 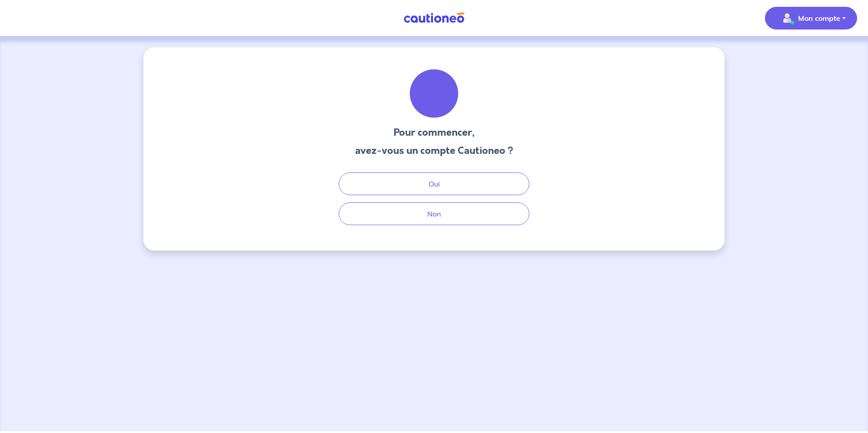 What do you see at coordinates (434, 93) in the screenshot?
I see `img: illu_welcome.svg` at bounding box center [434, 93].